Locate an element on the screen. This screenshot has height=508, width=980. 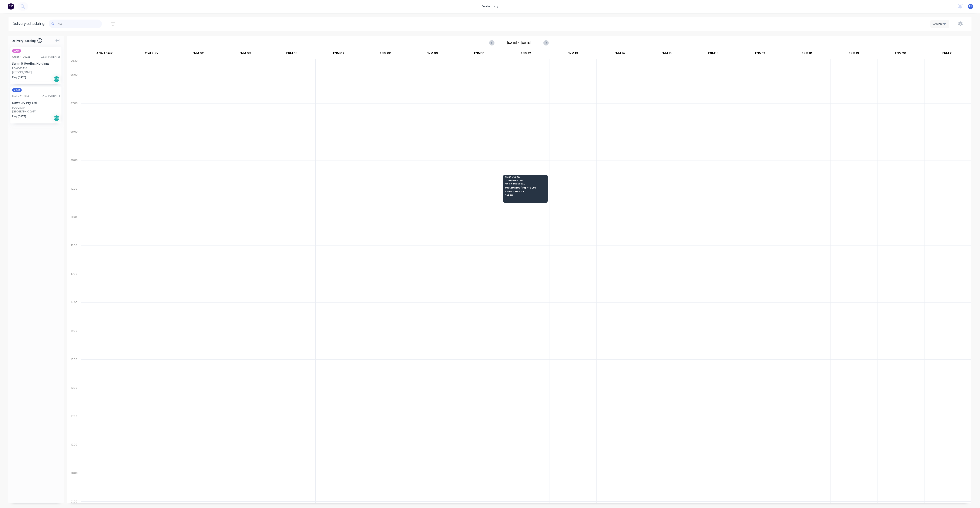
div: FNM 18 is located at coordinates (807, 55).